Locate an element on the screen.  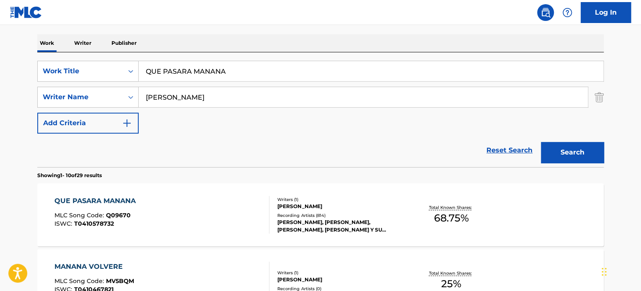
p: Work is located at coordinates (47, 43).